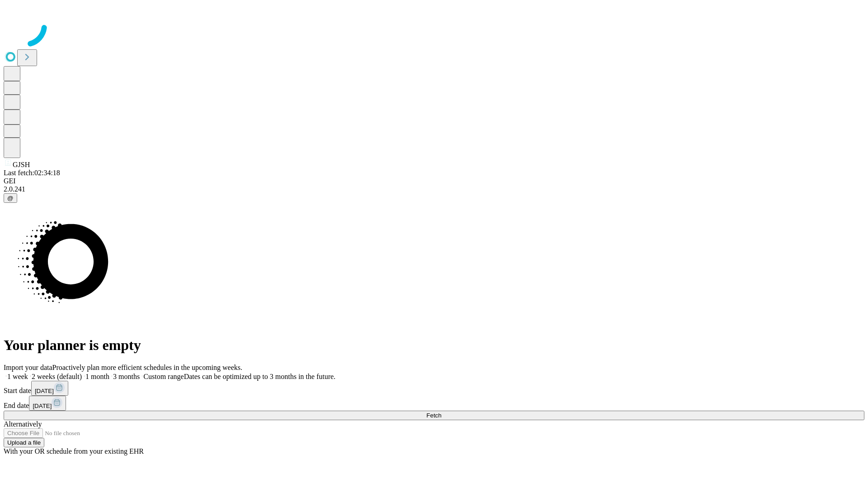 The height and width of the screenshot is (489, 868). Describe the element at coordinates (433, 415) in the screenshot. I see `span: Fetch` at that location.